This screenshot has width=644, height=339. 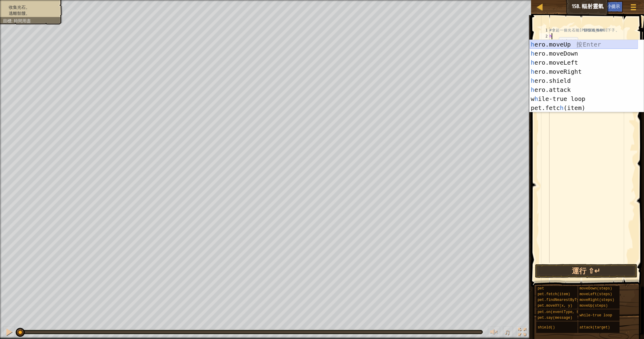 I want to click on span: 逃離骷髏。, so click(x=20, y=13).